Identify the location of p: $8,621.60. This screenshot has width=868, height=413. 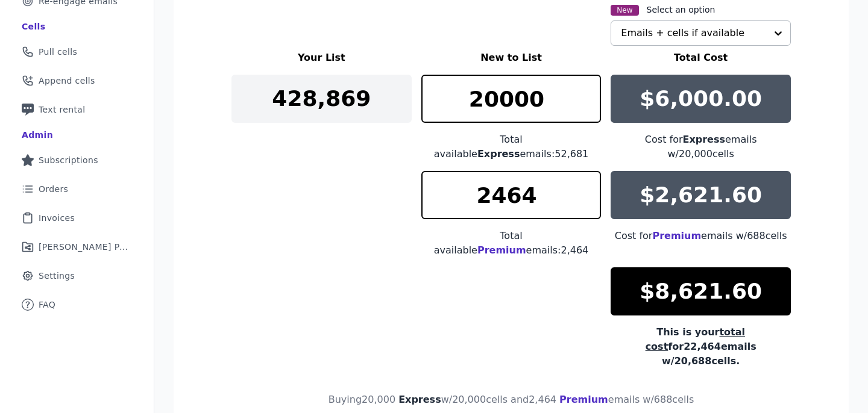
(700, 291).